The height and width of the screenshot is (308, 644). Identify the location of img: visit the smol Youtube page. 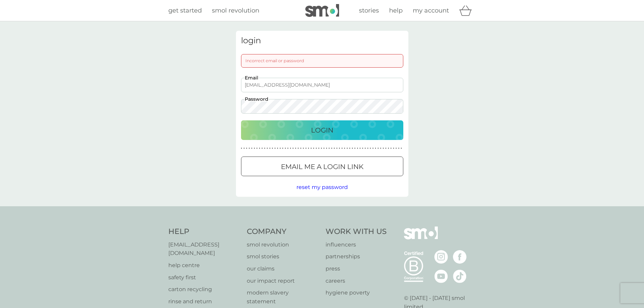
(441, 276).